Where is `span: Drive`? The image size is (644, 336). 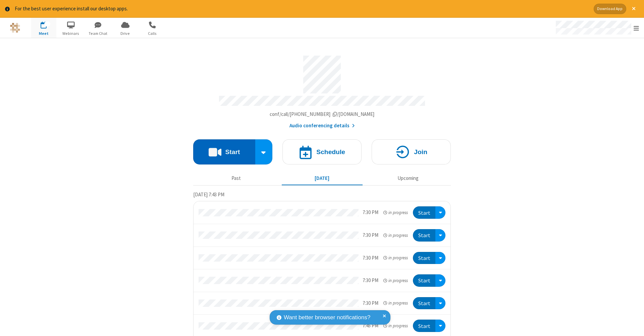
span: Drive is located at coordinates (125, 34).